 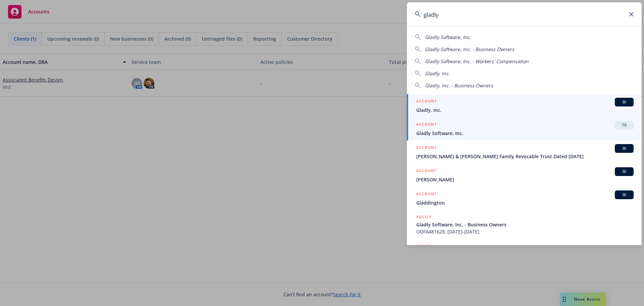 I want to click on span: Gladly Software, Inc. - Workers' Compensation, so click(x=477, y=61).